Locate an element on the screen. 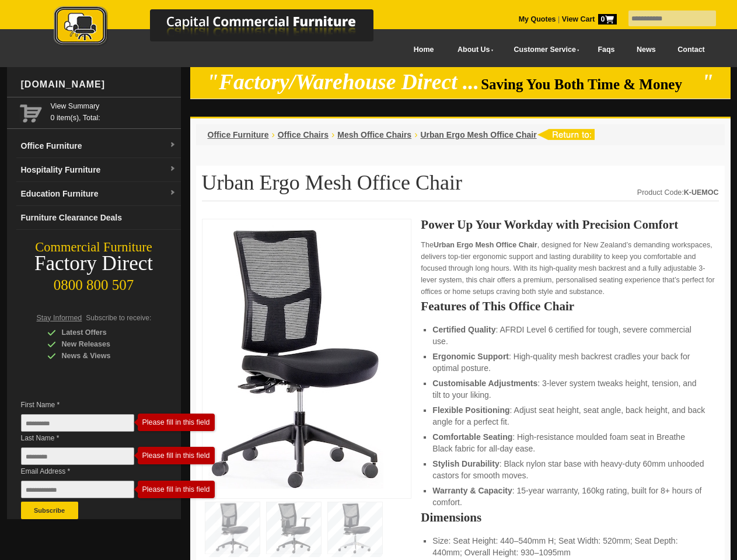 The height and width of the screenshot is (560, 737). li: : Adjust seat height, seat angle, back height, and back angle for a perfect fit. is located at coordinates (570, 416).